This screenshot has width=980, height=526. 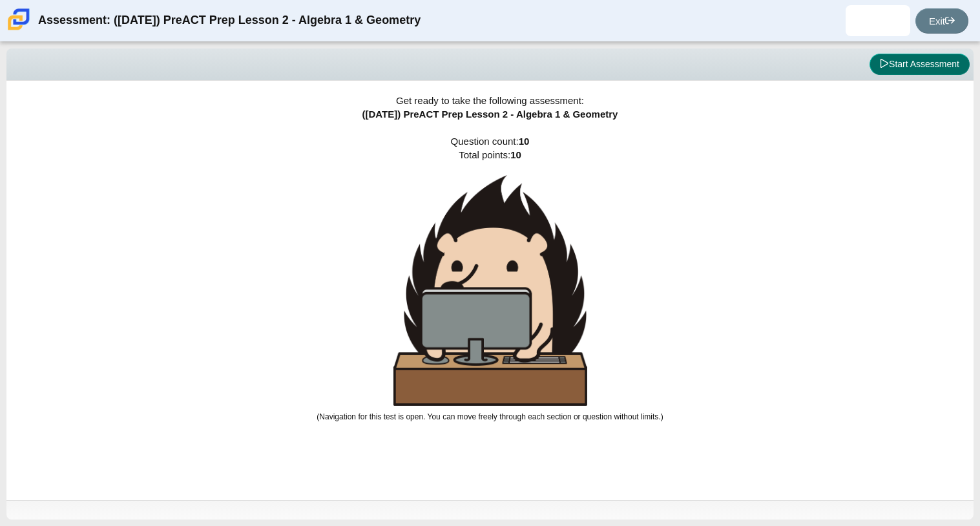 I want to click on img: hedgehog-behind-computer-large.png, so click(x=490, y=290).